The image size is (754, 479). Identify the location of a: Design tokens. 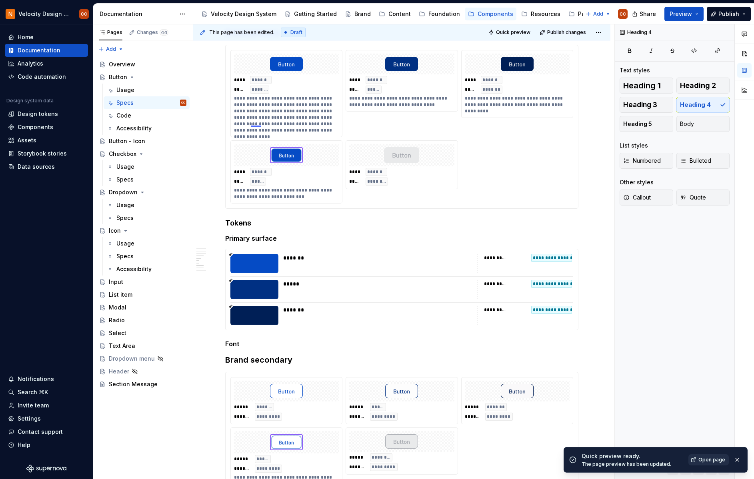
(46, 114).